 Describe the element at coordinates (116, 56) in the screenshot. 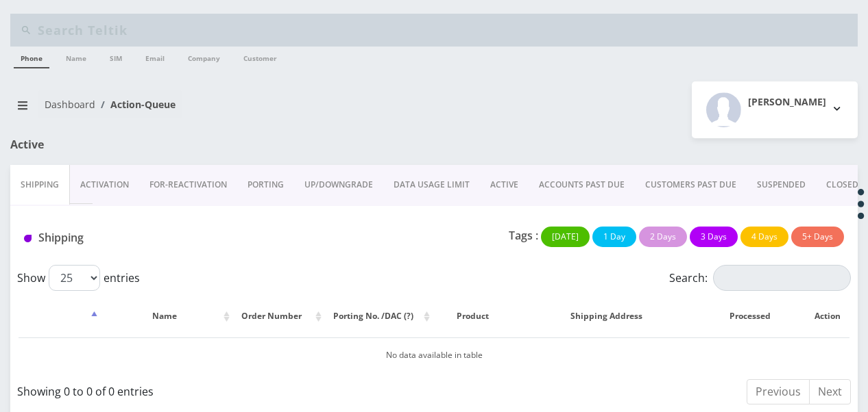

I see `a: SIM` at that location.